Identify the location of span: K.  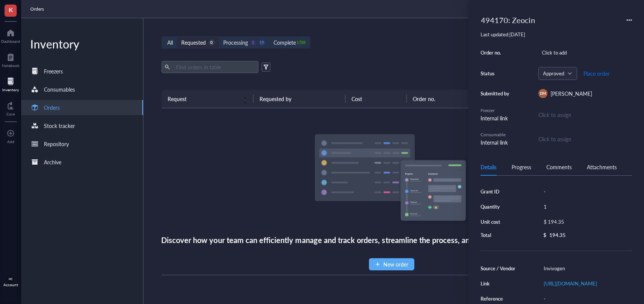
(10, 9).